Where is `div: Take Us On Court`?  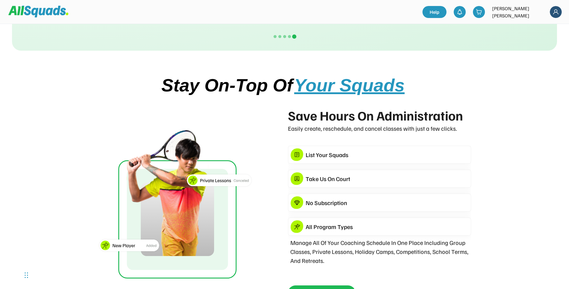 div: Take Us On Court is located at coordinates (387, 179).